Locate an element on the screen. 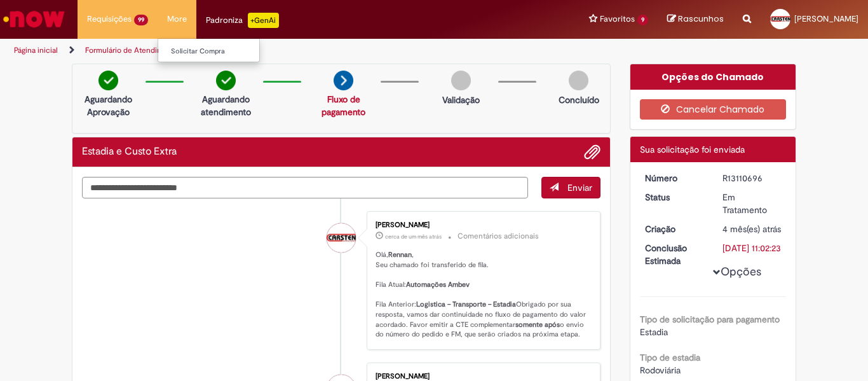 The width and height of the screenshot is (868, 381). div: 29/05/2025 16:02:19 is located at coordinates (752, 229).